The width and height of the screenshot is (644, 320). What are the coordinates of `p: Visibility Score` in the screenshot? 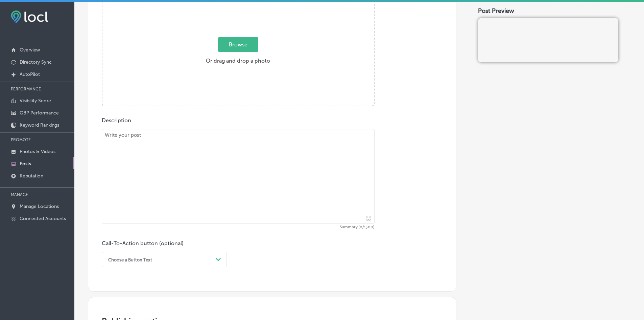 It's located at (35, 101).